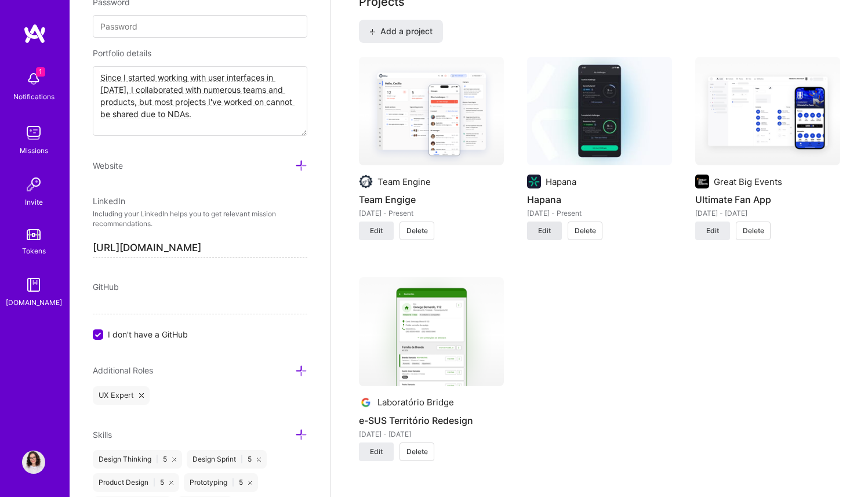  What do you see at coordinates (34, 132) in the screenshot?
I see `img: teamwork` at bounding box center [34, 132].